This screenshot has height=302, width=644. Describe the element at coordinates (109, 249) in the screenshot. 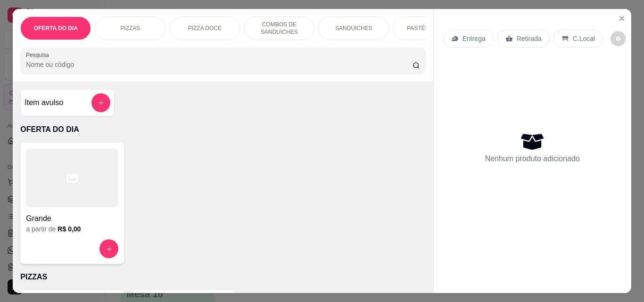

I see `button: increase-product-quantity` at that location.